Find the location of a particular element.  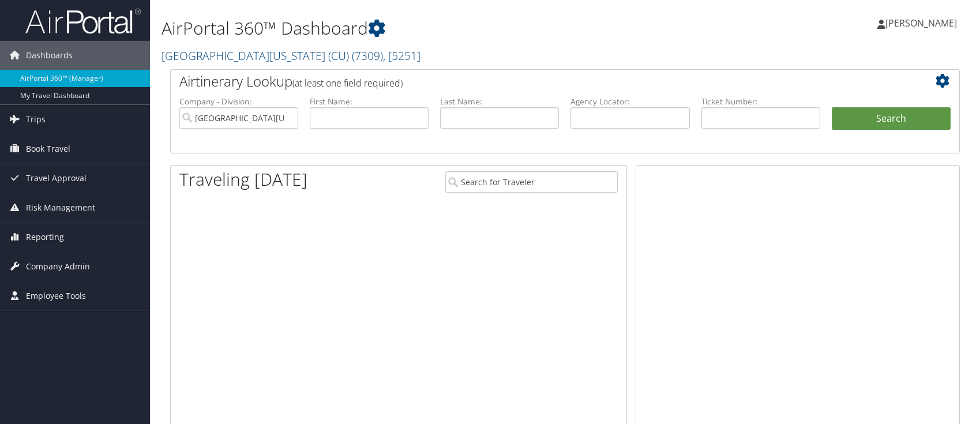

input: Search for Traveler is located at coordinates (531, 182).